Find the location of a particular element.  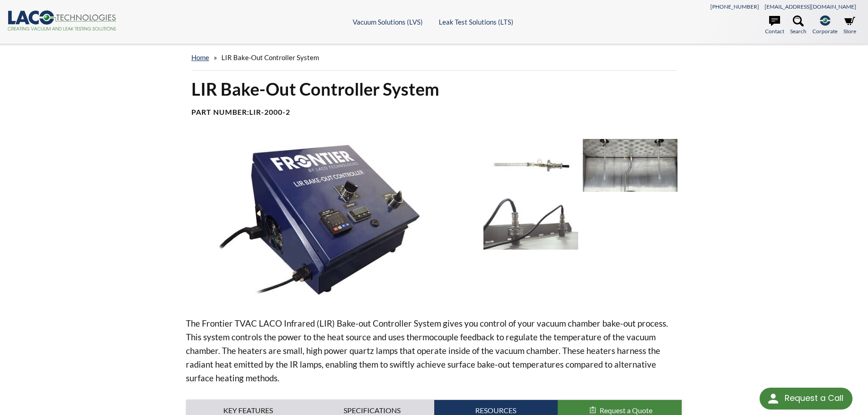

p: The Frontier TVAC LACO Infrared (LIR) Bake-out Controller System gives you control of your vacuum... is located at coordinates (434, 351).